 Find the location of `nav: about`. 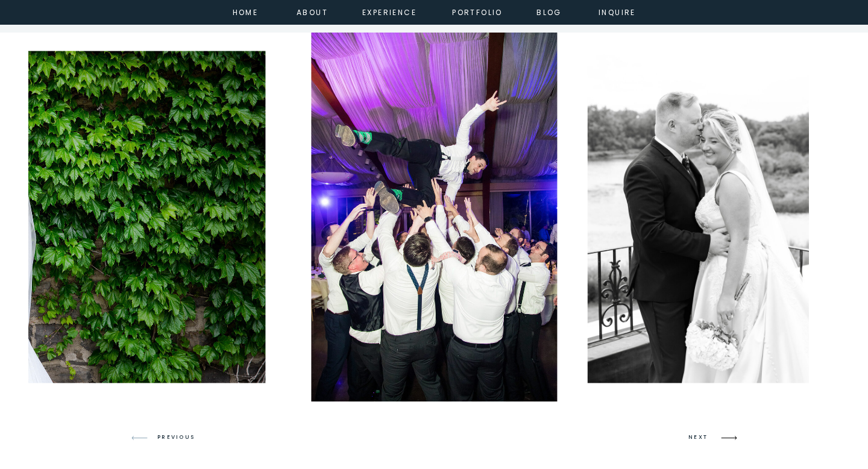

nav: about is located at coordinates (310, 11).